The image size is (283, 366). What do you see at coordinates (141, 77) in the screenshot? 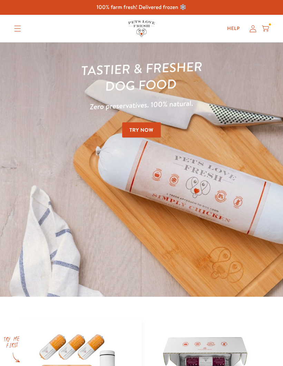
I see `h1: Tastier & fresher dog food` at bounding box center [141, 77].